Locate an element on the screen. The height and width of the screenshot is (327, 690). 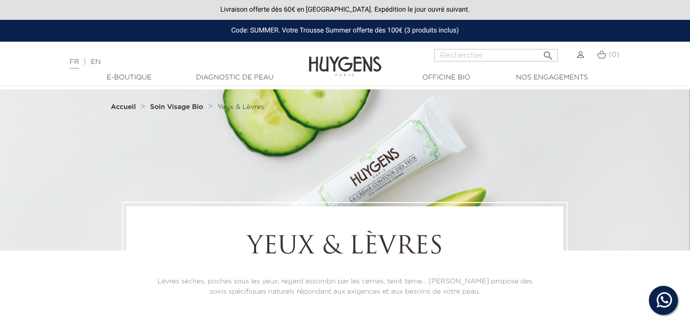
a: E-Boutique is located at coordinates (129, 78).